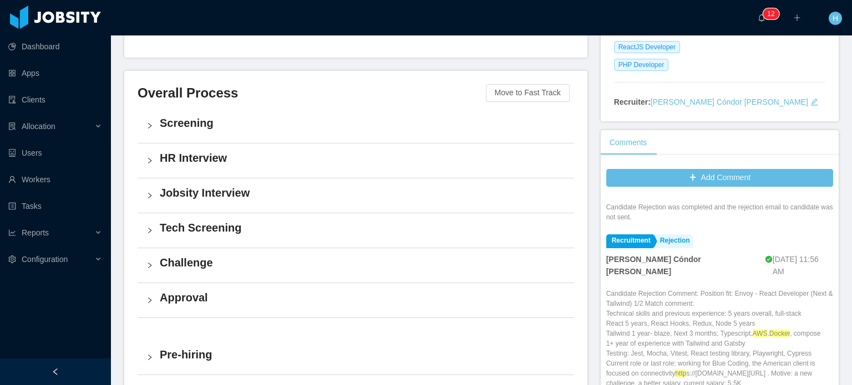 The image size is (852, 385). Describe the element at coordinates (362, 123) in the screenshot. I see `h4: Screening` at that location.